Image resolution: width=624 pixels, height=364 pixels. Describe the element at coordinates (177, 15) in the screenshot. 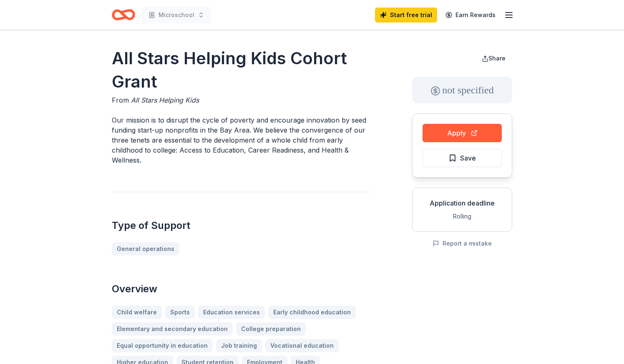

I see `button: Microschool` at that location.